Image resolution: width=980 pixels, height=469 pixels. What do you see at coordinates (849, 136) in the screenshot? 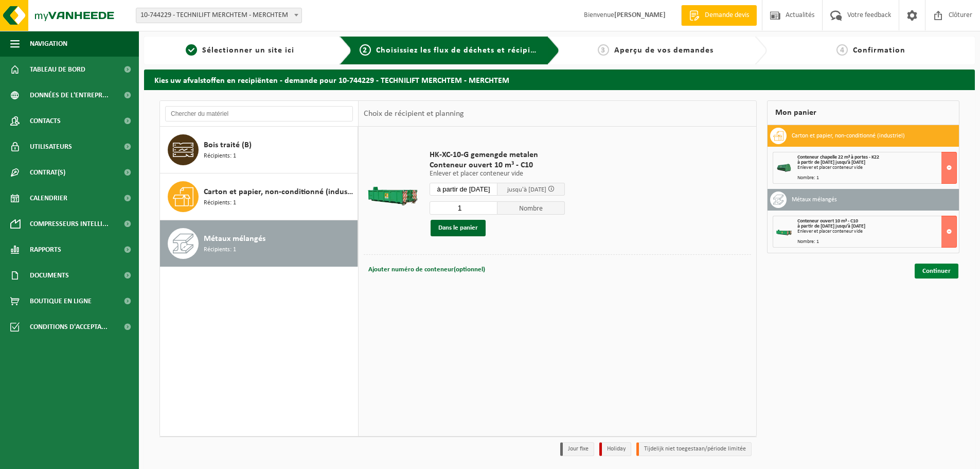
I see `h3: Carton et papier, non-conditionné (industriel)` at bounding box center [849, 136].